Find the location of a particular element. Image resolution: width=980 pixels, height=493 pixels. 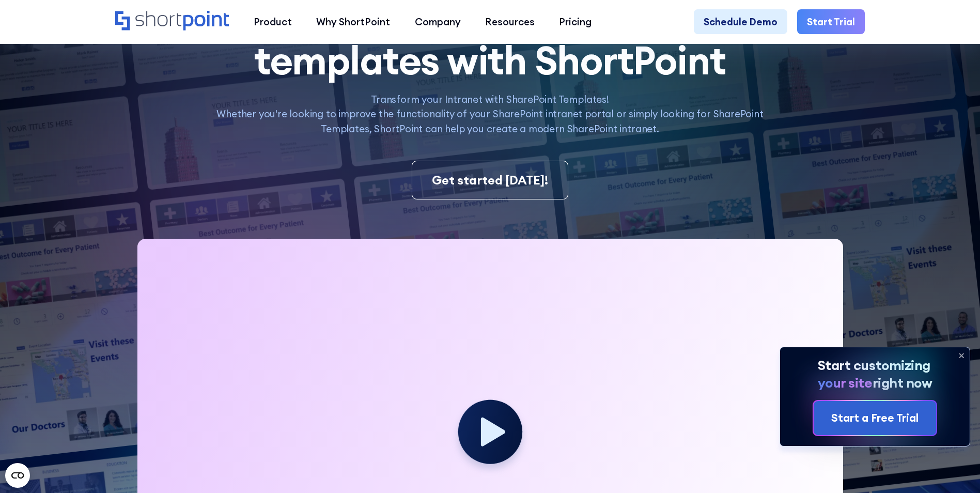

a: Home is located at coordinates (172, 21).